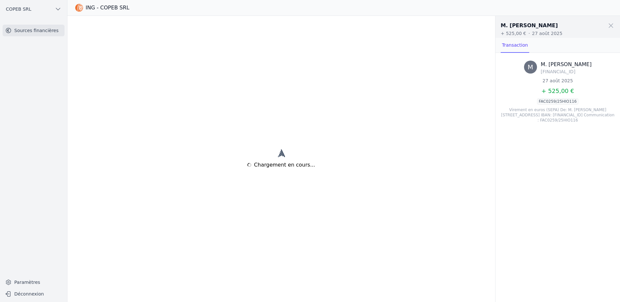  I want to click on a: Paramètres, so click(33, 283).